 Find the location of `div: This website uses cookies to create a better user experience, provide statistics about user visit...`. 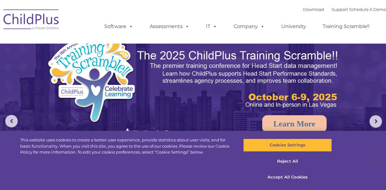

div: This website uses cookies to create a better user experience, provide statistics about user visit... is located at coordinates (126, 146).